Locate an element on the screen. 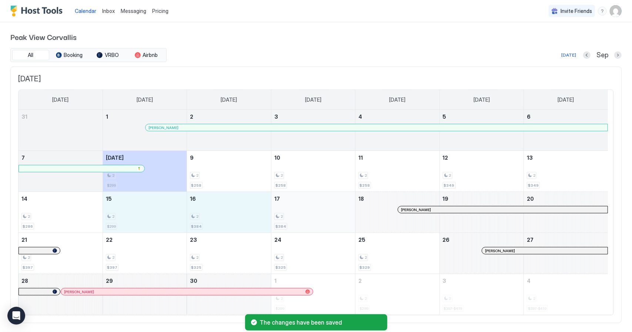  td: September 22, 2025 is located at coordinates (144, 253).